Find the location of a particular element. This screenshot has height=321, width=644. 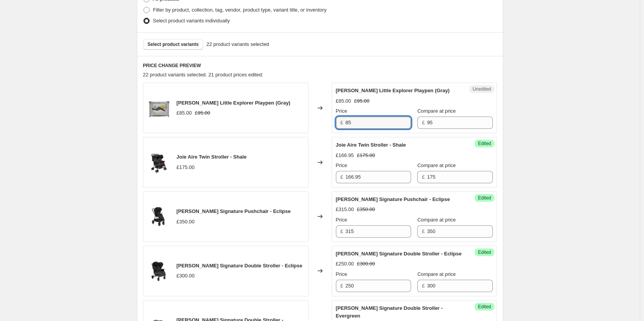

strike: £300.00 is located at coordinates (366, 264).